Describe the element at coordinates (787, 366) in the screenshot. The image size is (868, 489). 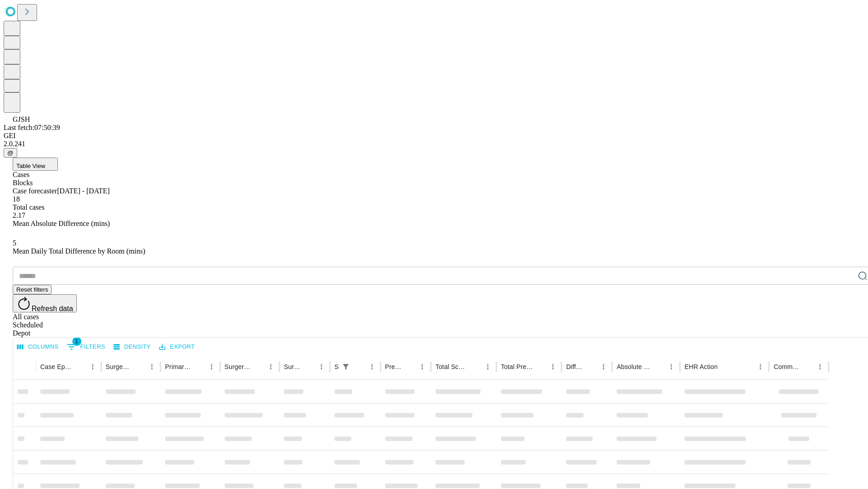
I see `div: Comments` at that location.